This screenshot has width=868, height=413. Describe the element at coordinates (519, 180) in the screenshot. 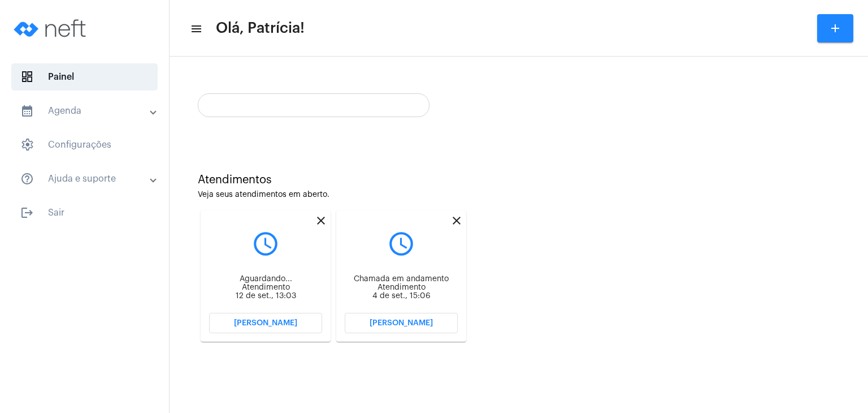

I see `div: Atendimentos` at that location.